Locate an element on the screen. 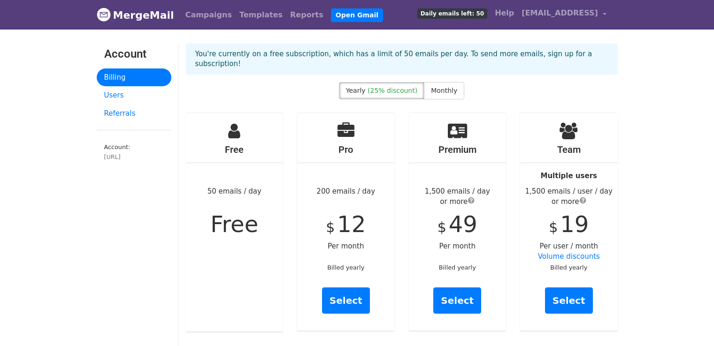  span: Monthly is located at coordinates (444, 91).